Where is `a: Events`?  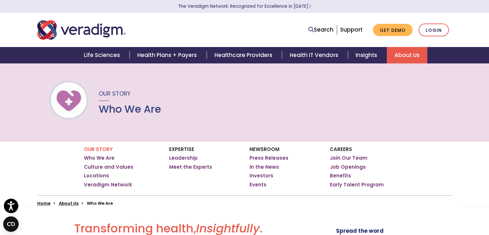
a: Events is located at coordinates (258, 184).